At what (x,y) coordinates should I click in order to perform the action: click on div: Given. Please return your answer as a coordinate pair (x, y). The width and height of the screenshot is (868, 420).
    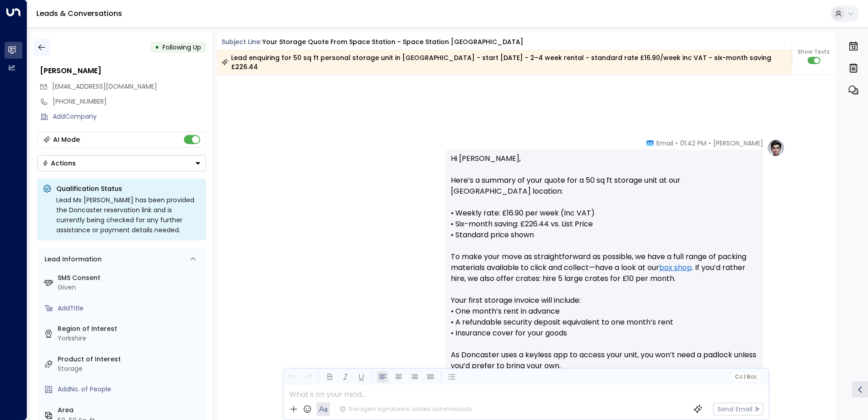
    Looking at the image, I should click on (130, 287).